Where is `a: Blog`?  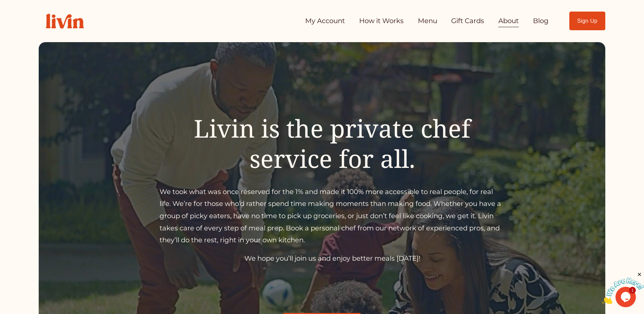
a: Blog is located at coordinates (541, 21).